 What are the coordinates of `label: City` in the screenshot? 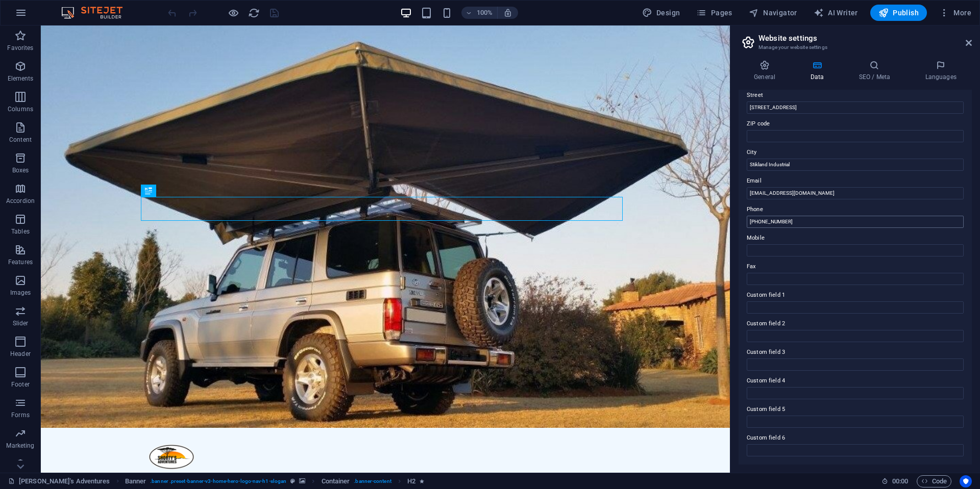 It's located at (855, 153).